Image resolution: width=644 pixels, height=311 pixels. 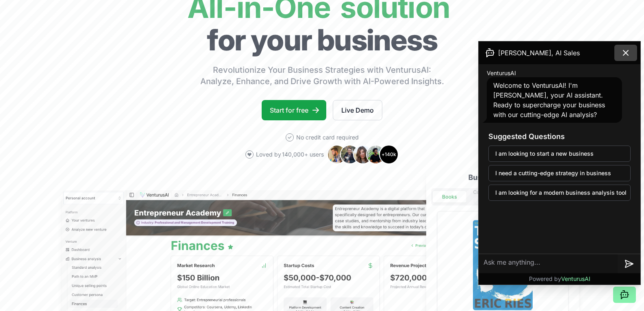 I want to click on h3: Suggested Questions, so click(x=559, y=136).